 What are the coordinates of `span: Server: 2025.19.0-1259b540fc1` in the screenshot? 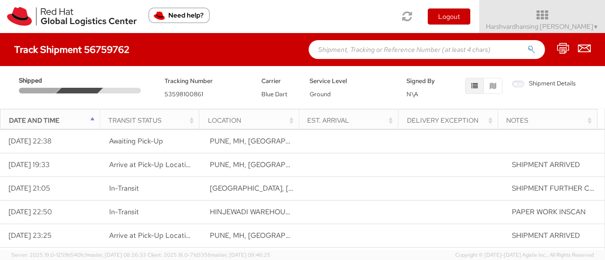 It's located at (78, 255).